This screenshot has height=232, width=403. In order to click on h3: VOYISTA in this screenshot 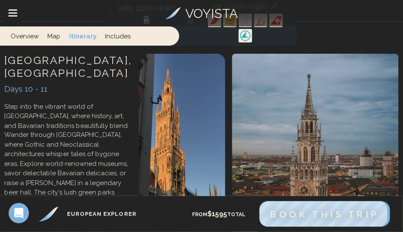, I will do `click(211, 13)`.